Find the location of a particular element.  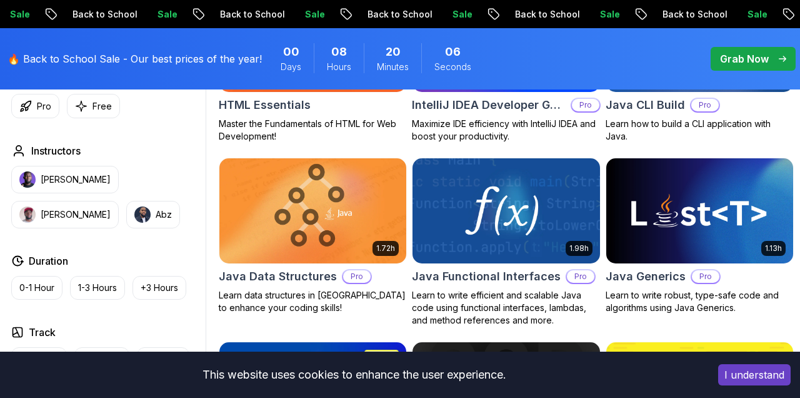

p: Master the Fundamentals of HTML for Web Development! is located at coordinates (313, 130).